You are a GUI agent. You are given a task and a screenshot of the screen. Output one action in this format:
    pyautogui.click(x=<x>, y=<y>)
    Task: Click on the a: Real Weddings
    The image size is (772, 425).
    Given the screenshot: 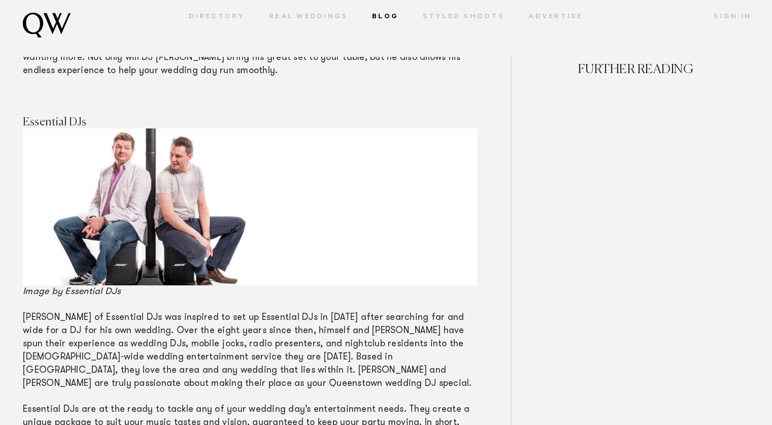 What is the action you would take?
    pyautogui.click(x=308, y=17)
    